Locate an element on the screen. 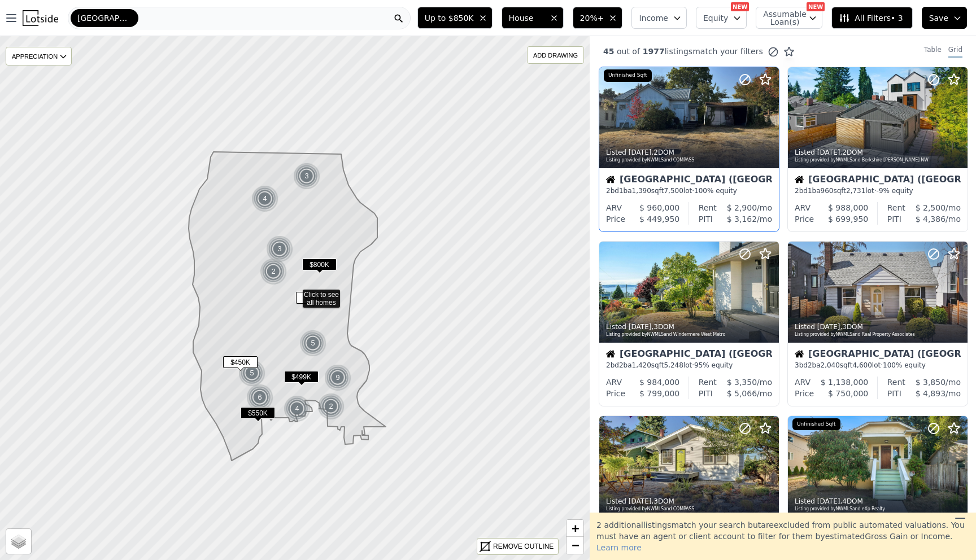 This screenshot has width=976, height=560. time: 2025-09-18 19:44 is located at coordinates (828, 327).